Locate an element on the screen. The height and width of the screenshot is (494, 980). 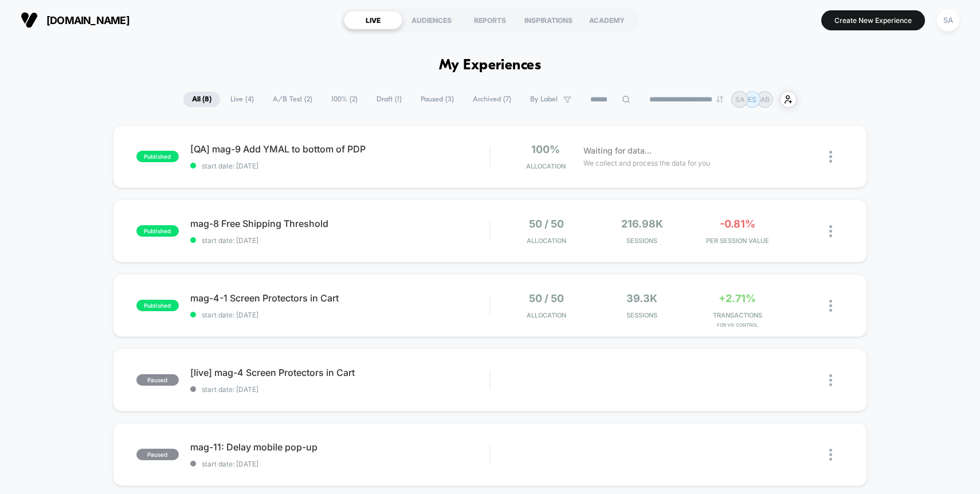
span: All ( 8 ) is located at coordinates (202, 99).